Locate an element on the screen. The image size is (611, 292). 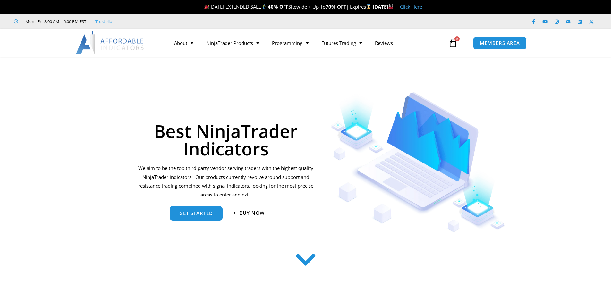
nav: Menu is located at coordinates (307, 43).